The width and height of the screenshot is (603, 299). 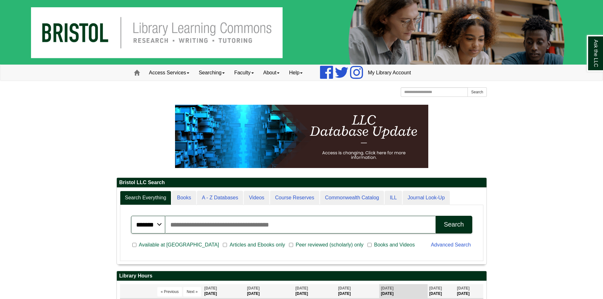 I want to click on a: Books, so click(x=184, y=198).